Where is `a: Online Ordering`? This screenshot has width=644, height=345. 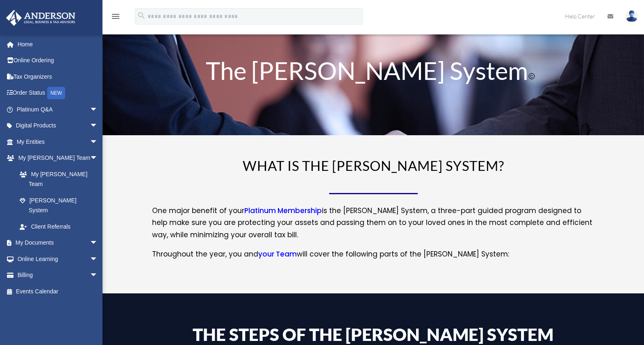
a: Online Ordering is located at coordinates (58, 61).